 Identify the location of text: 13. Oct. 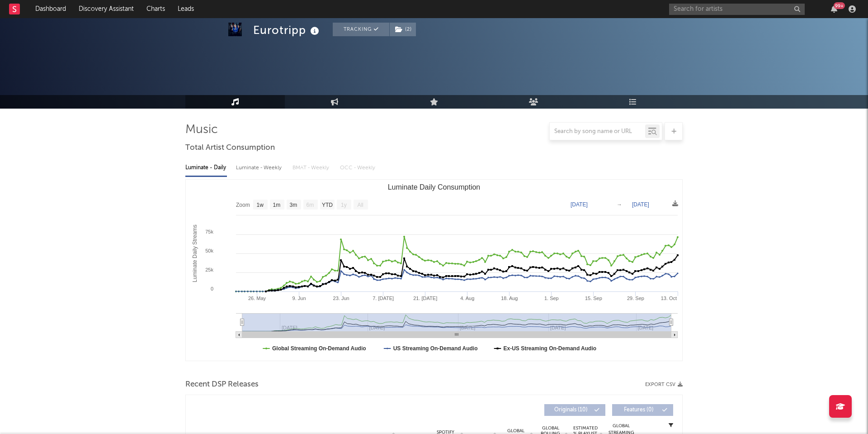
(668, 298).